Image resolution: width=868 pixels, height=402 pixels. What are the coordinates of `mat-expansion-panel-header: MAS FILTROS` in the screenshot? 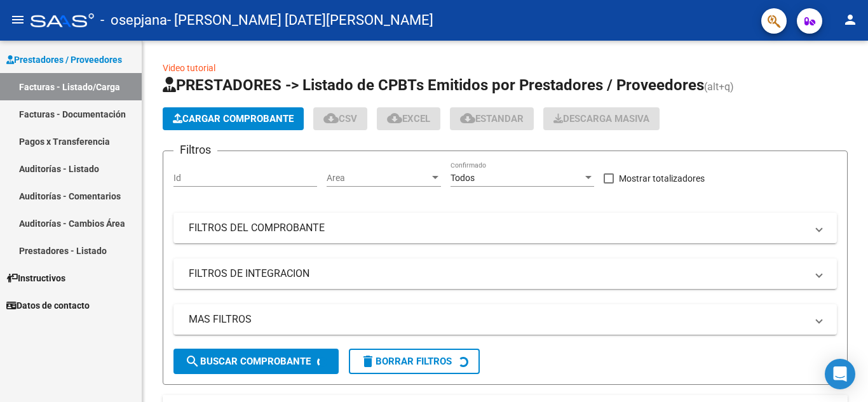 It's located at (505, 319).